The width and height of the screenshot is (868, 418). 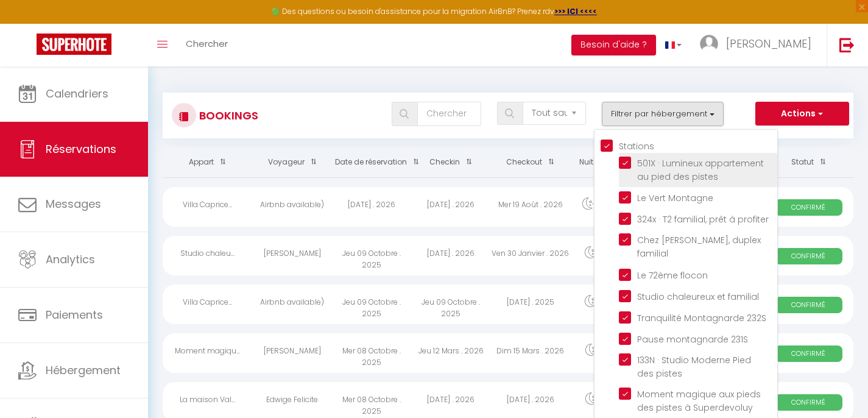 I want to click on img: logout, so click(x=847, y=45).